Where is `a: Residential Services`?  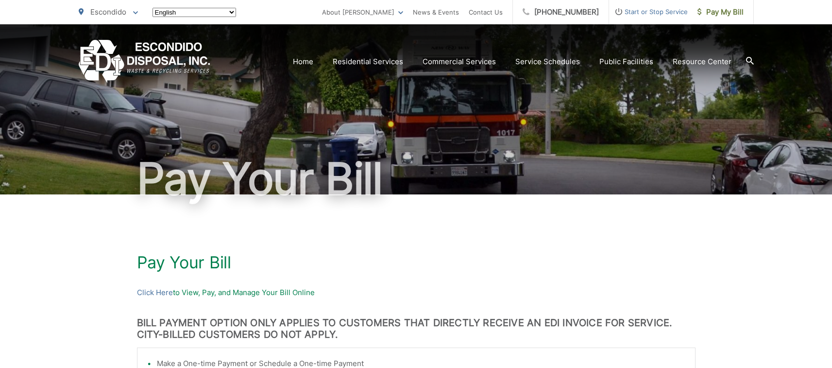
a: Residential Services is located at coordinates (368, 62).